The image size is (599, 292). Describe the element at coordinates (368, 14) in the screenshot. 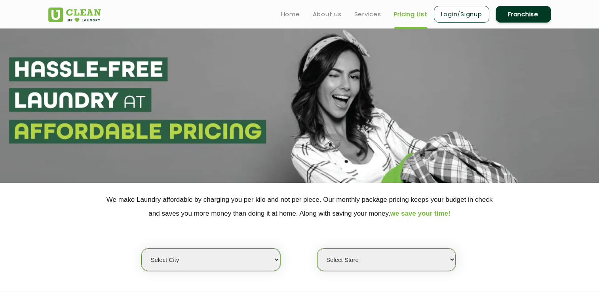

I see `a: Services` at that location.